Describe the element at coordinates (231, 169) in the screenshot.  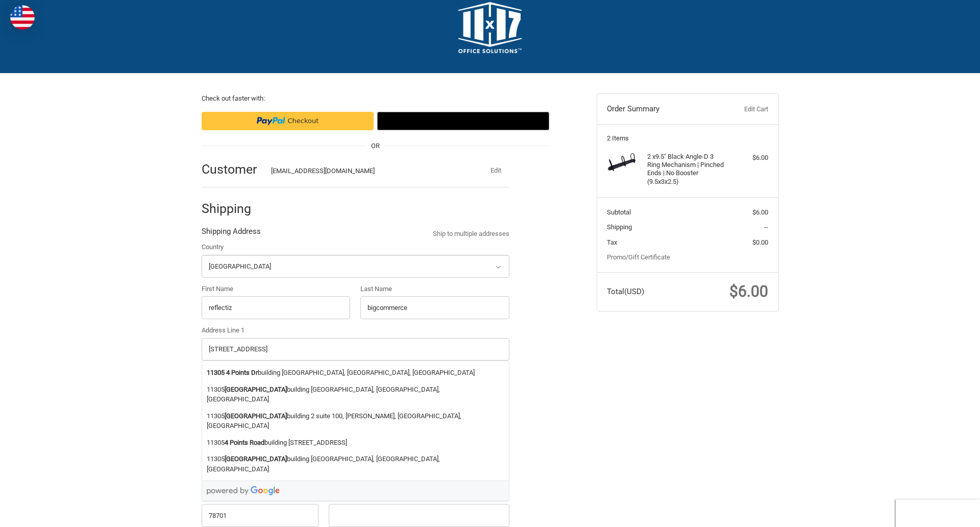
I see `h2: Customer` at that location.